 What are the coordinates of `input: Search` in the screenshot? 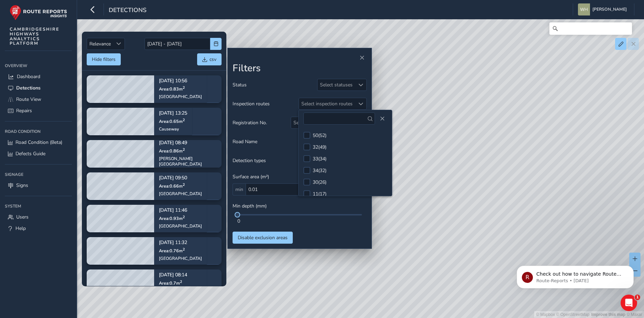 It's located at (591, 29).